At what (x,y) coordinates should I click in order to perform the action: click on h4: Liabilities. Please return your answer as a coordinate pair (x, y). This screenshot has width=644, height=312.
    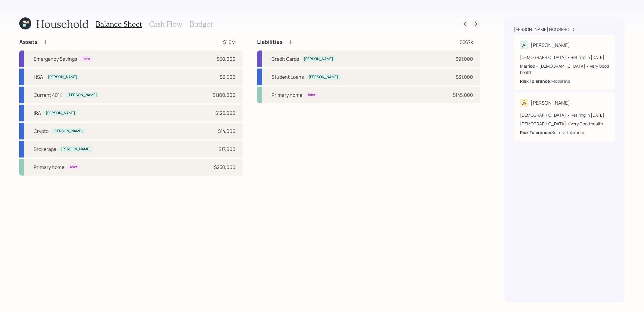
    Looking at the image, I should click on (270, 42).